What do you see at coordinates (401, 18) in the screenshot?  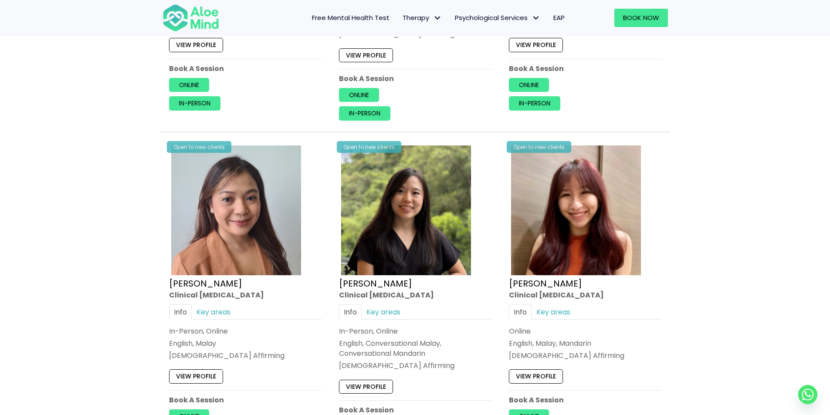 I see `nav: Menu` at bounding box center [401, 18].